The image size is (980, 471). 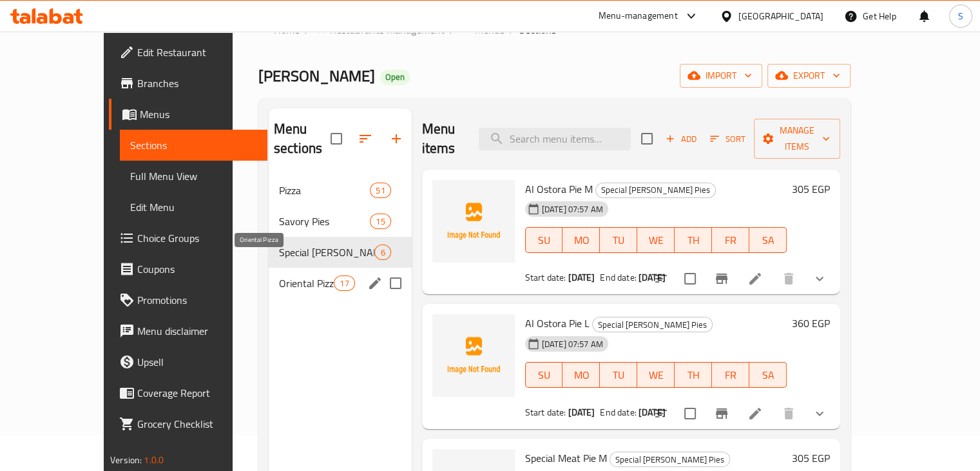 I want to click on button: Add section, so click(x=397, y=138).